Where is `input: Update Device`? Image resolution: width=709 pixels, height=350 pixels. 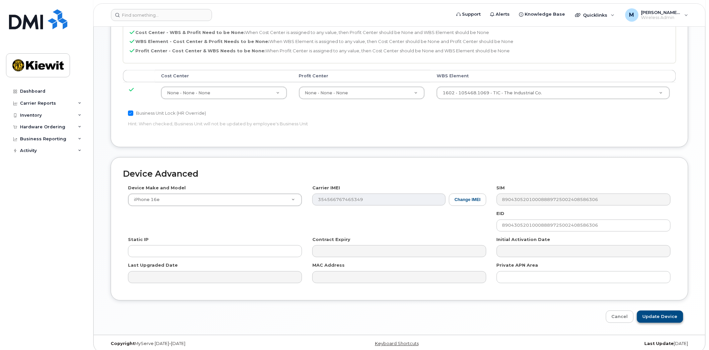 input: Update Device is located at coordinates (660, 317).